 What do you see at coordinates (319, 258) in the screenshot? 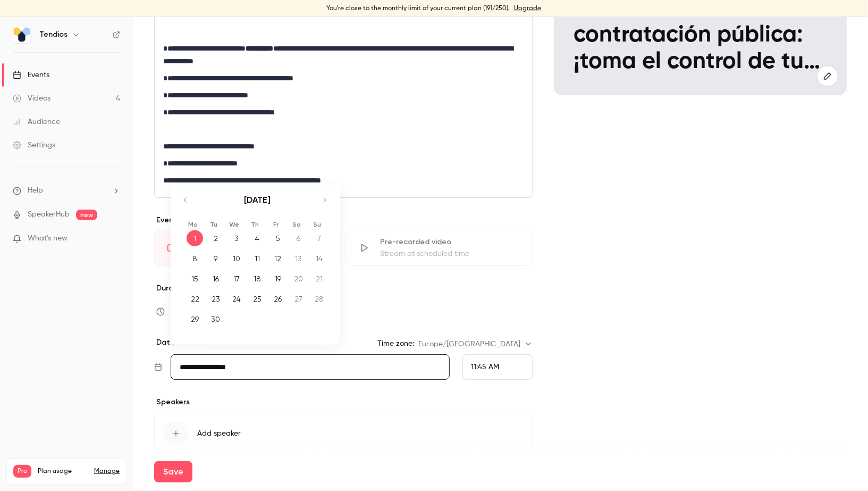
I see `div: 14` at bounding box center [319, 258].